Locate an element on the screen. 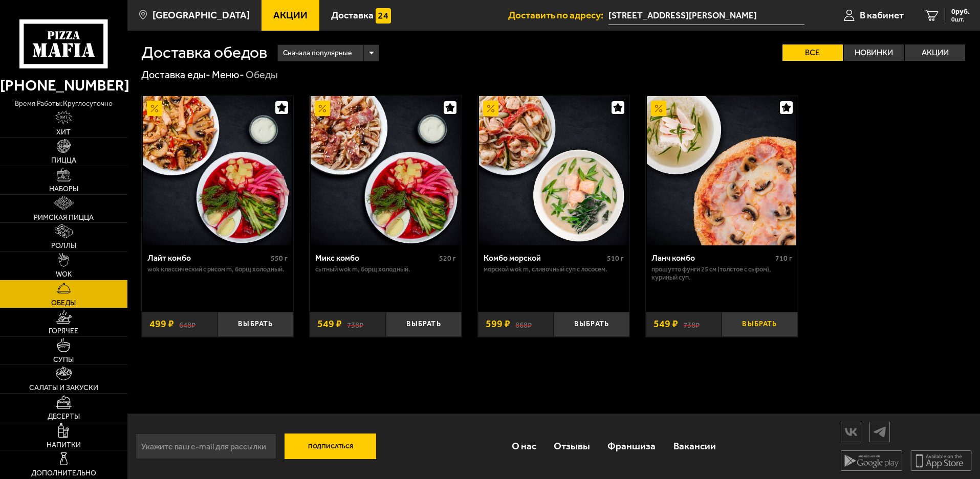 This screenshot has width=980, height=479. span: Супы is located at coordinates (63, 360).